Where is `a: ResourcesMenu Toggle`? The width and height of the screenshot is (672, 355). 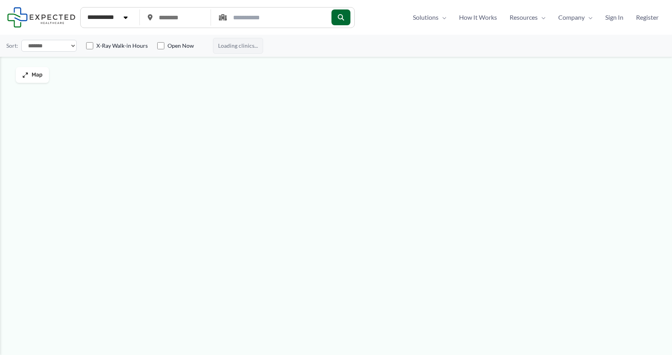
a: ResourcesMenu Toggle is located at coordinates (527, 17).